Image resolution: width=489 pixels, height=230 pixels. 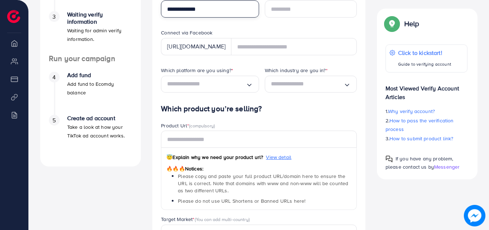 What do you see at coordinates (296, 70) in the screenshot?
I see `label: Which industry are you in?` at bounding box center [296, 70].